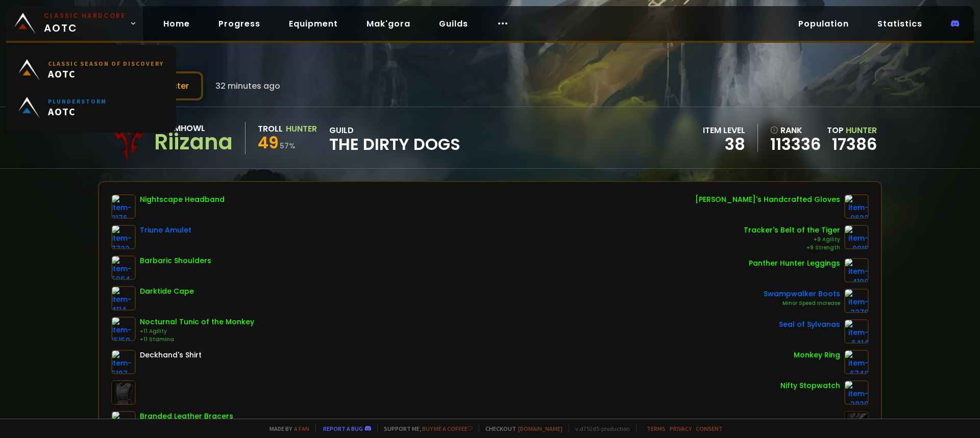 The image size is (980, 438). What do you see at coordinates (791, 230) in the screenshot?
I see `div: Tracker's Belt of the Tiger` at bounding box center [791, 230].